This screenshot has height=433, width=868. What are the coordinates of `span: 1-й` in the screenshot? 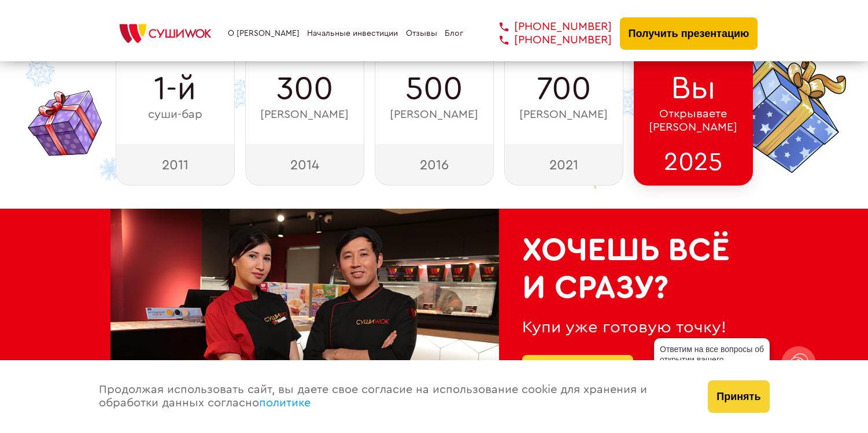 It's located at (174, 89).